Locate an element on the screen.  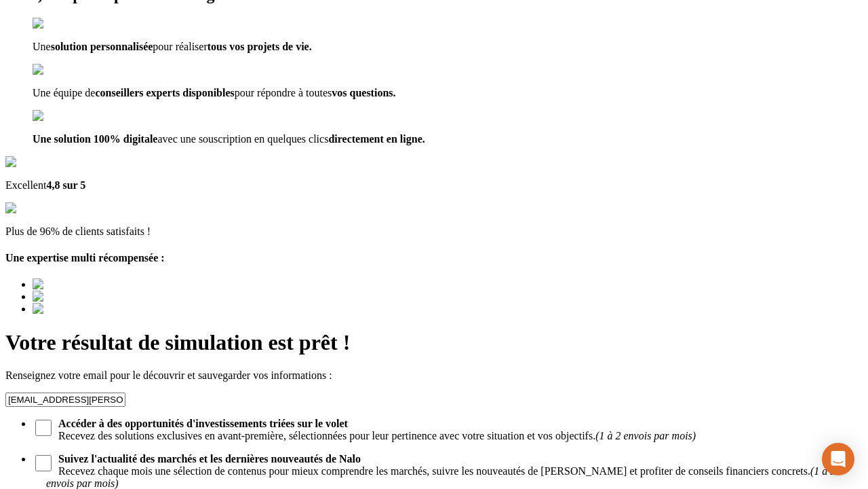
span: Une is located at coordinates (41, 46).